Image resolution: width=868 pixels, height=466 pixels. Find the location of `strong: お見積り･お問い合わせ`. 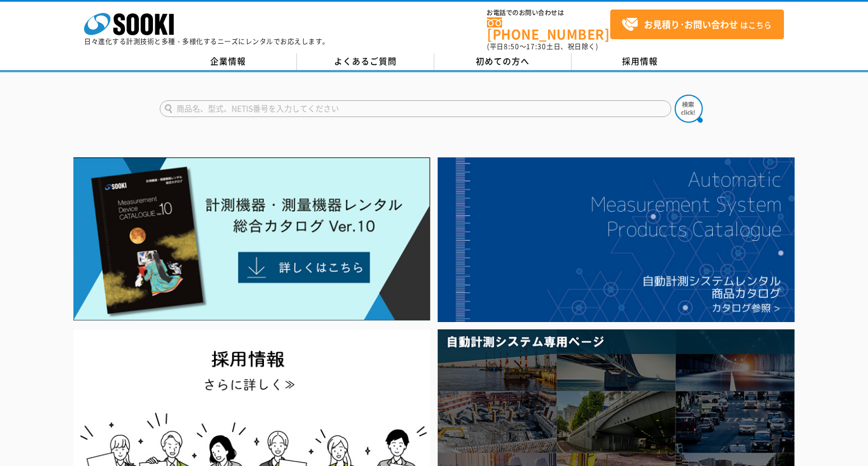

strong: お見積り･お問い合わせ is located at coordinates (691, 24).